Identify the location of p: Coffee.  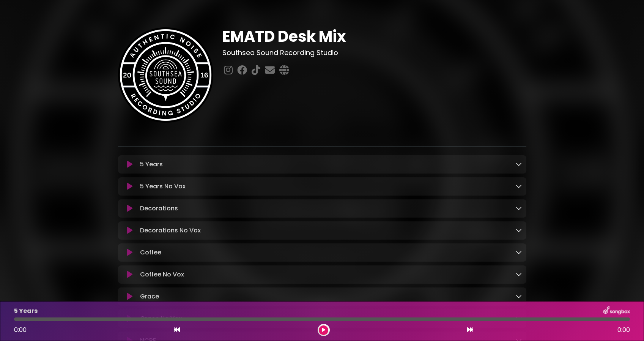
(151, 252).